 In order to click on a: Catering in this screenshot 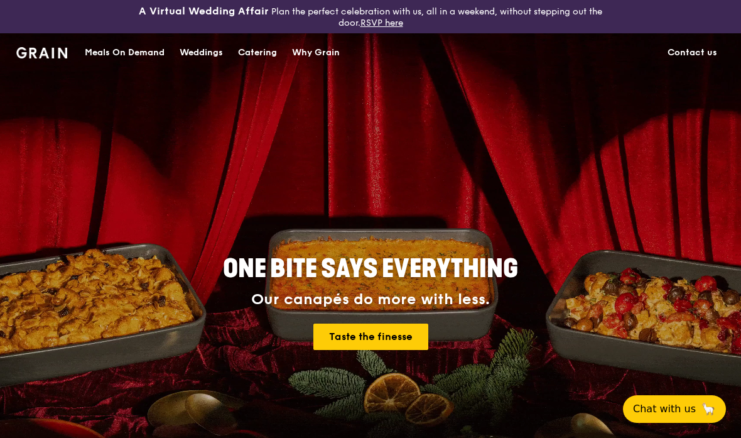, I will do `click(257, 53)`.